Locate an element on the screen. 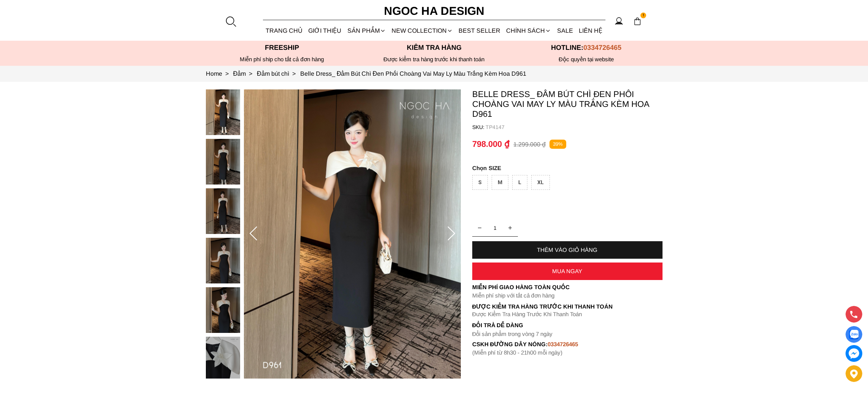 Image resolution: width=868 pixels, height=401 pixels. font: Miễn phí giao hàng toàn quốc is located at coordinates (521, 287).